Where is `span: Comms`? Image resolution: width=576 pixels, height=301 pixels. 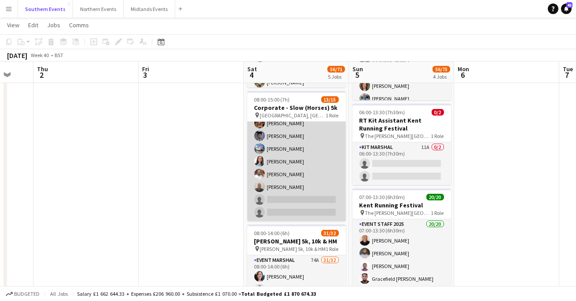
span: Comms is located at coordinates (79, 25).